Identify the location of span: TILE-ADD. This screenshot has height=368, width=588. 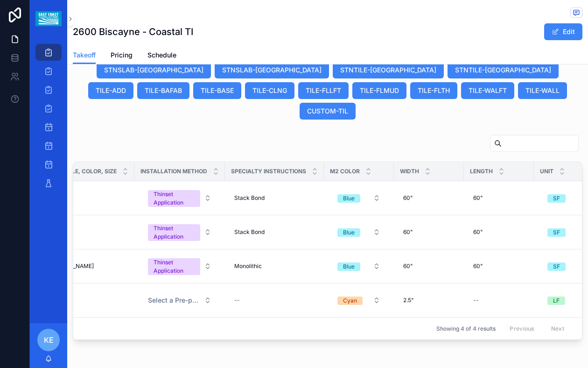
(110, 91).